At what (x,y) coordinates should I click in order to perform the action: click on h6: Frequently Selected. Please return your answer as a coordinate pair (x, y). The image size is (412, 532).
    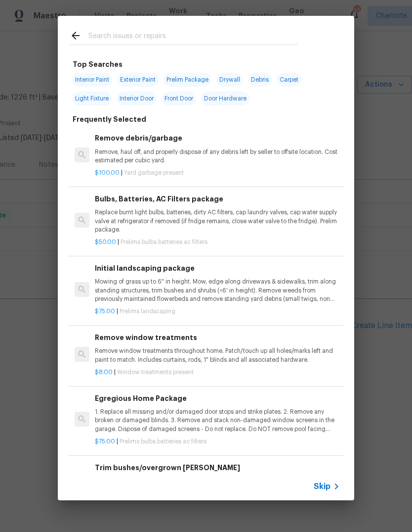
    Looking at the image, I should click on (110, 119).